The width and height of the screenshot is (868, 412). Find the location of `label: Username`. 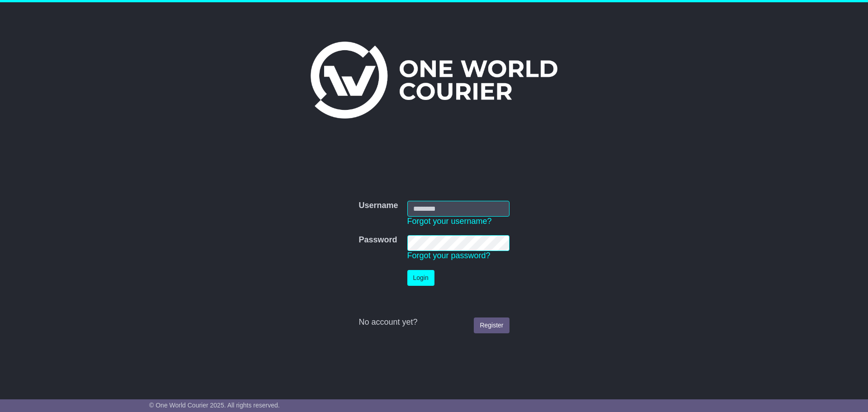

label: Username is located at coordinates (378, 206).